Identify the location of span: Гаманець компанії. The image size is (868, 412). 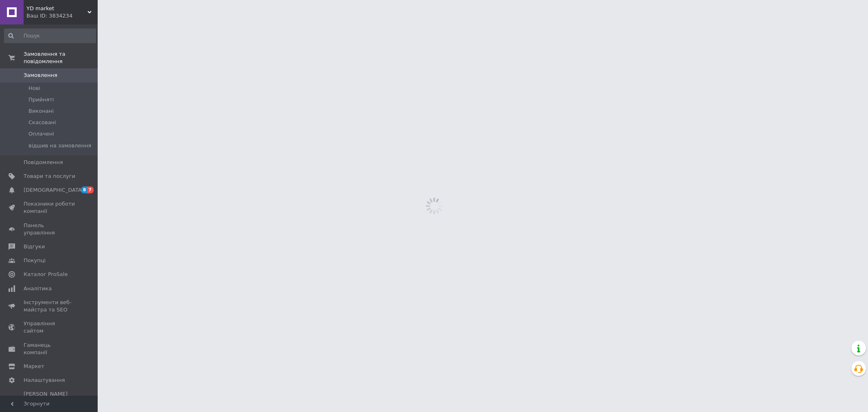
(49, 349).